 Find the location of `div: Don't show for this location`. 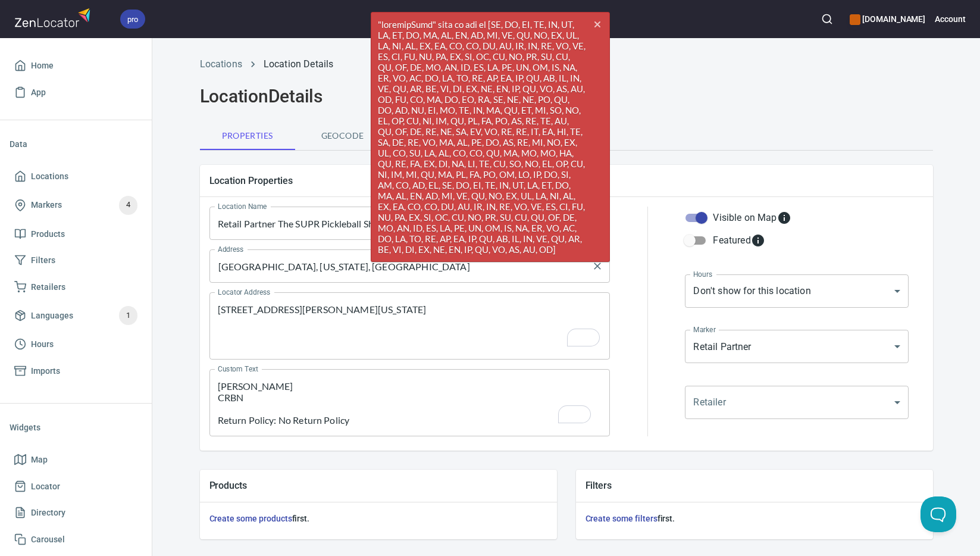

div: Don't show for this location is located at coordinates (797, 291).